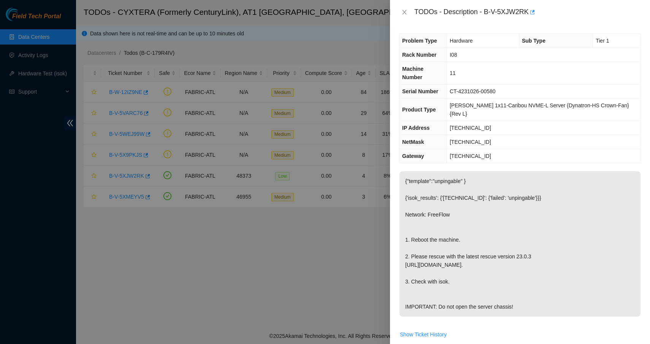  Describe the element at coordinates (419, 55) in the screenshot. I see `span: Rack Number` at that location.